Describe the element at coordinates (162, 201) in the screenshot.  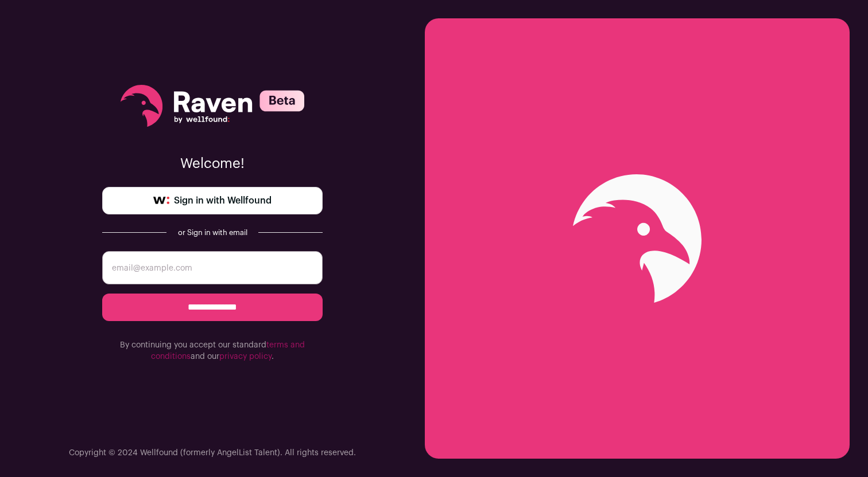
I see `img: wellfound-symbol-flush-black-fb3c872781a75f747ccb3a119075da62bfe97bd399995f84a933054e44a575c4.png` at that location.